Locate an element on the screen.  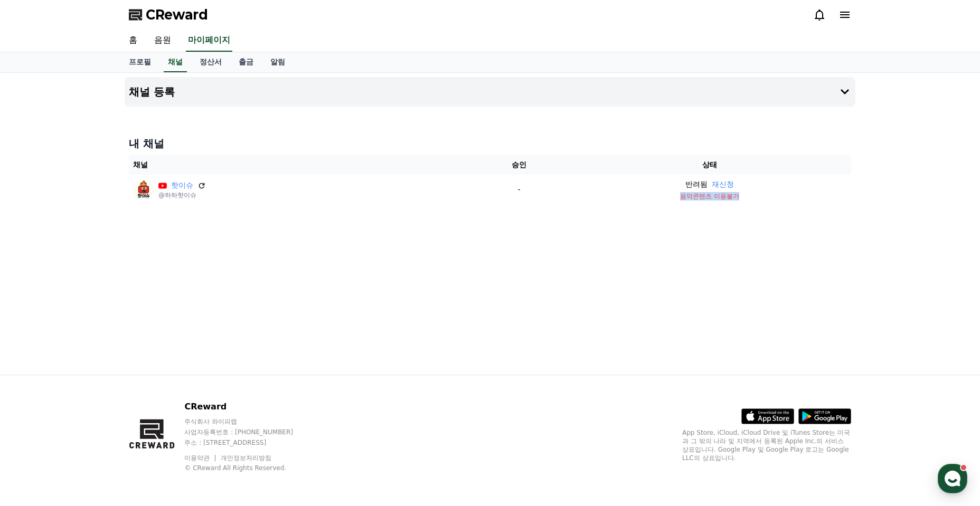
button: 재신청 is located at coordinates (722, 184).